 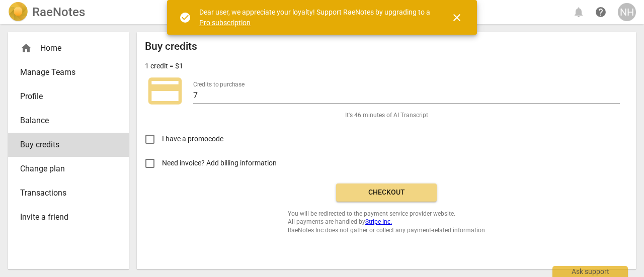 I want to click on a: Profile, so click(x=68, y=97).